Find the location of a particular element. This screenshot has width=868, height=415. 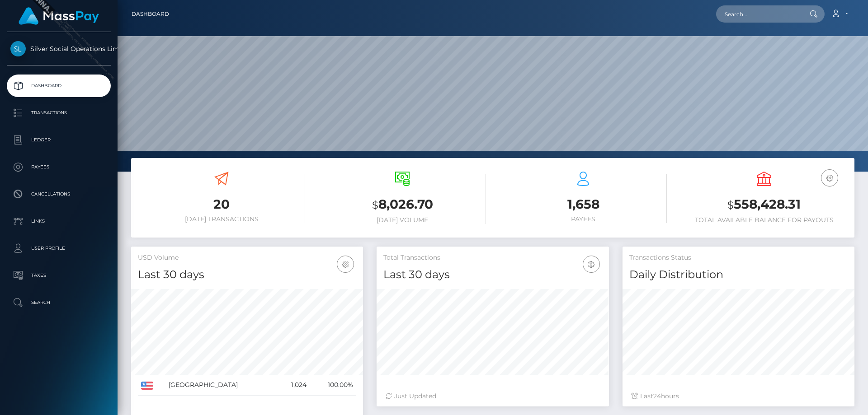

a: Cancellations is located at coordinates (59, 195).